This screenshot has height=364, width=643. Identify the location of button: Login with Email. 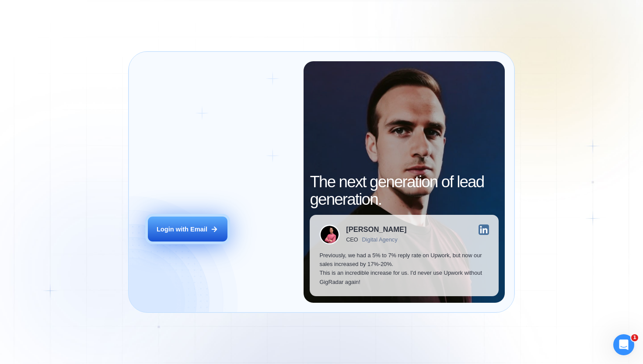
(188, 229).